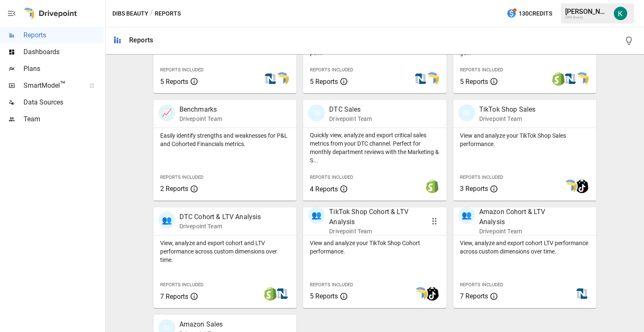 This screenshot has height=332, width=644. I want to click on p: TikTok Shop Cohort & LTV Analysis, so click(374, 217).